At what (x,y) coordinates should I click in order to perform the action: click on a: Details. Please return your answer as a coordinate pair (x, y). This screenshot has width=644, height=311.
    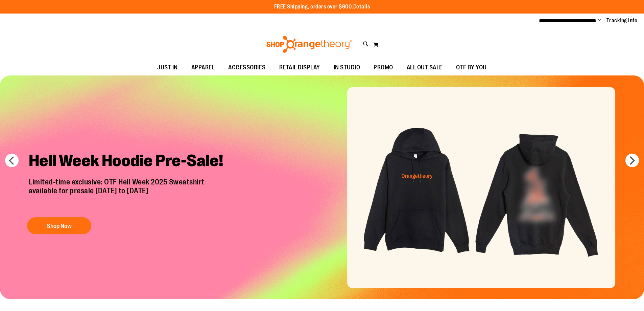
    Looking at the image, I should click on (362, 7).